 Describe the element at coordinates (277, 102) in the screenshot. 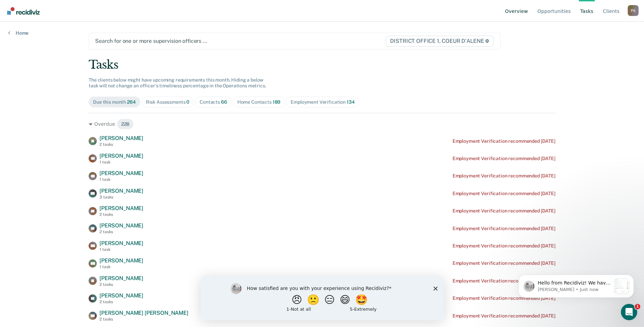

I see `span: 189` at that location.